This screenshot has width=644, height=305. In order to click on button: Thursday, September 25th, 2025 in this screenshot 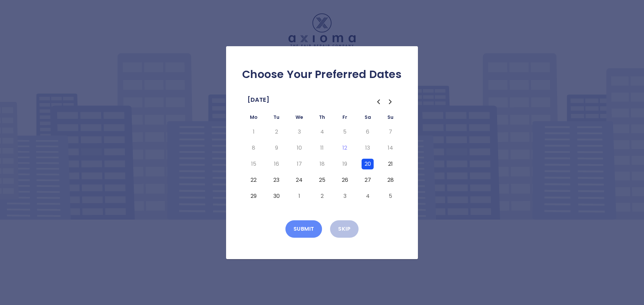, I will do `click(322, 180)`.